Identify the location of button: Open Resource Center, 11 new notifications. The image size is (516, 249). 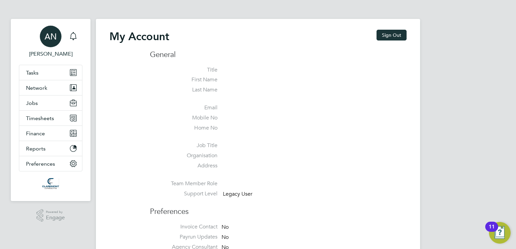
(500, 233).